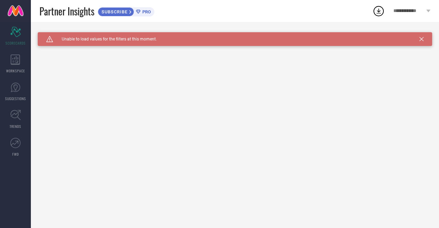  Describe the element at coordinates (146, 12) in the screenshot. I see `span: PRO` at that location.